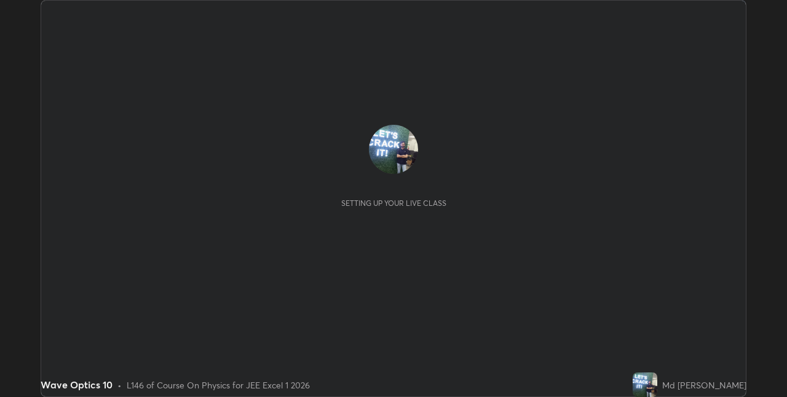 This screenshot has height=397, width=787. Describe the element at coordinates (218, 385) in the screenshot. I see `div: L146 of Course On Physics for JEE Excel 1 2026` at that location.